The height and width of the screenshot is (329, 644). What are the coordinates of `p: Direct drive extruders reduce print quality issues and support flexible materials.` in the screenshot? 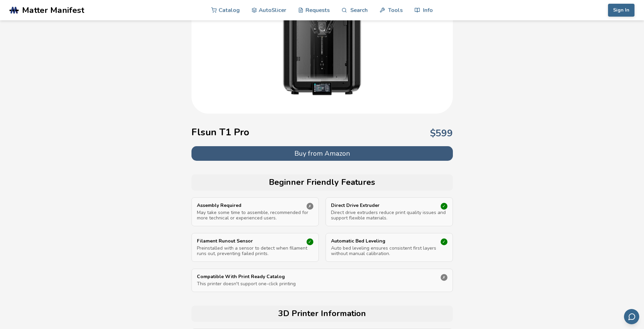 It's located at (389, 216).